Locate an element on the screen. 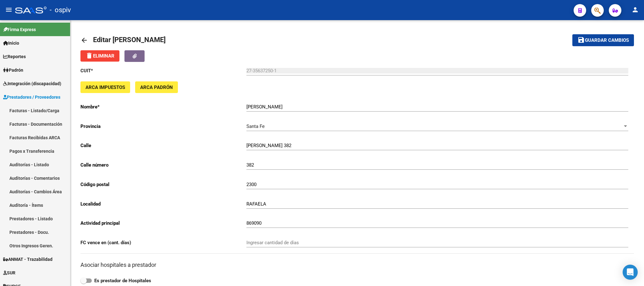 The height and width of the screenshot is (286, 644). span: ARCA Impuestos is located at coordinates (105, 87).